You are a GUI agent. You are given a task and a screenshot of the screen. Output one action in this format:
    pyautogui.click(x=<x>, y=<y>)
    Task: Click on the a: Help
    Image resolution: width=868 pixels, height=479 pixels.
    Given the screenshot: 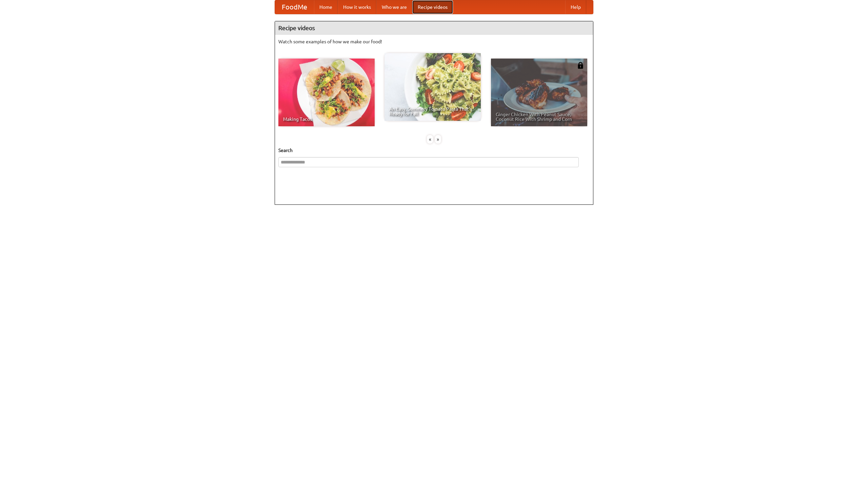 What is the action you would take?
    pyautogui.click(x=576, y=7)
    